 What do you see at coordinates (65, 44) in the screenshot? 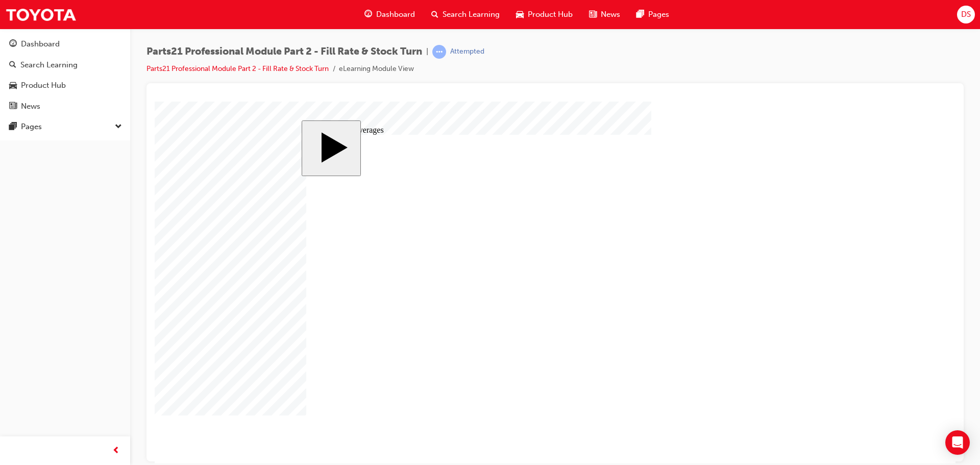
I see `a: Dashboard` at bounding box center [65, 44].